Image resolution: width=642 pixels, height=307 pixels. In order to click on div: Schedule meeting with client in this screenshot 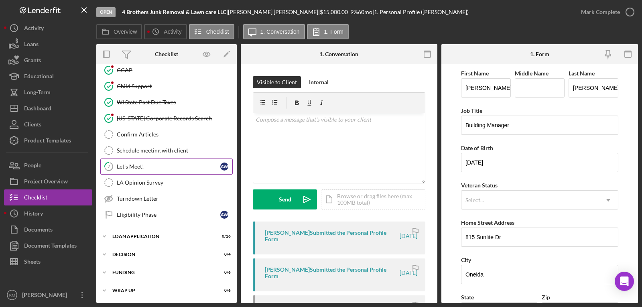, I will do `click(175, 150)`.